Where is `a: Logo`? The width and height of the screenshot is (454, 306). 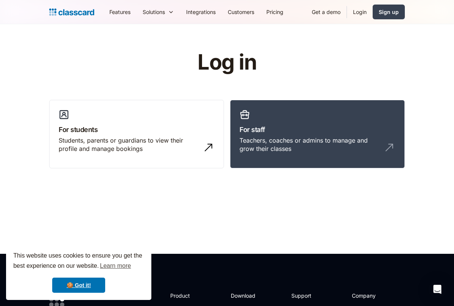 a: Logo is located at coordinates (72, 12).